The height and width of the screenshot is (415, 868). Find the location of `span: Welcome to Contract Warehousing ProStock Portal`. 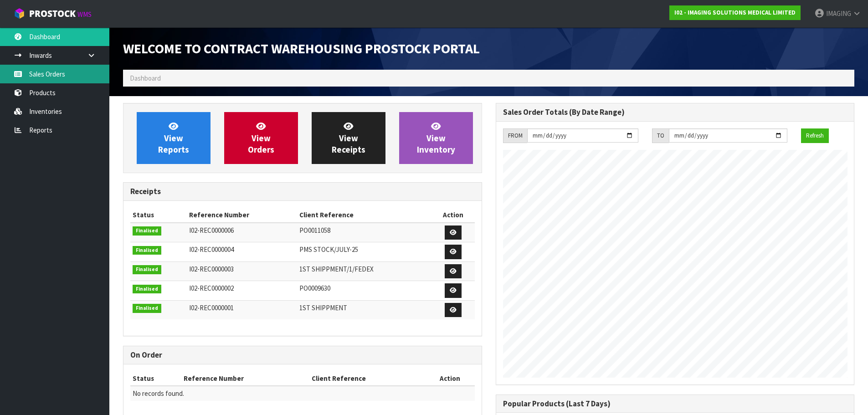

span: Welcome to Contract Warehousing ProStock Portal is located at coordinates (301, 48).